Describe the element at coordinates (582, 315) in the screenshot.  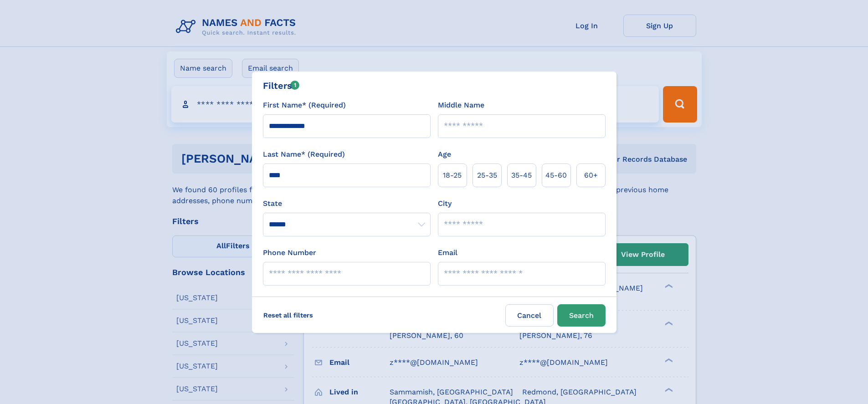
I see `button: Search` at that location.